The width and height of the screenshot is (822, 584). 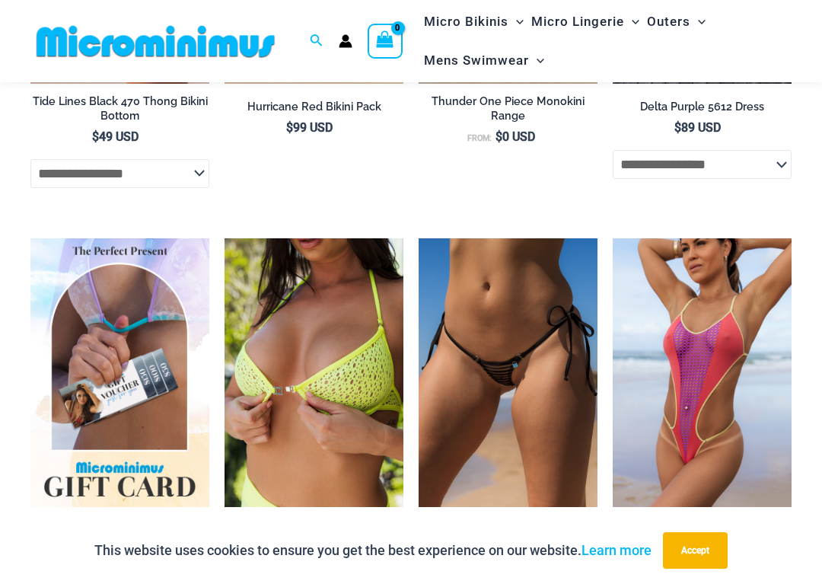 I want to click on a: Tide Lines Black 480 Micro 01Tide Lines Black 480 Micro 02Tide Lines Black 480 Micro 02, so click(x=508, y=372).